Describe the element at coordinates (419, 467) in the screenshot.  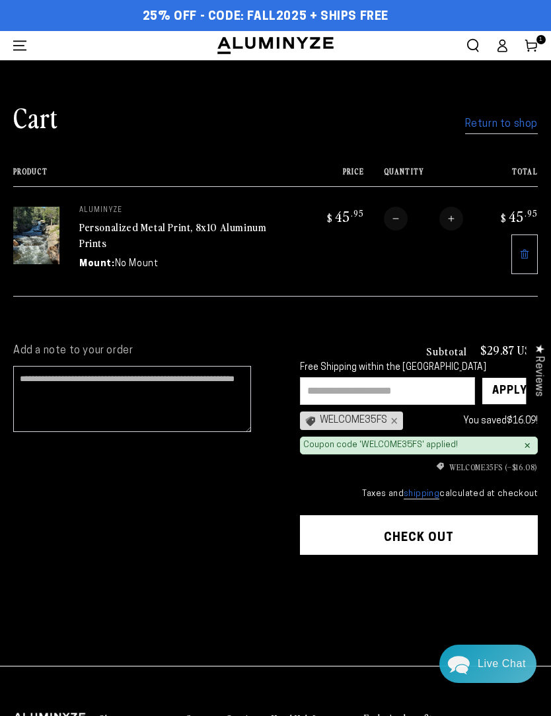
I see `ul: Discount` at that location.